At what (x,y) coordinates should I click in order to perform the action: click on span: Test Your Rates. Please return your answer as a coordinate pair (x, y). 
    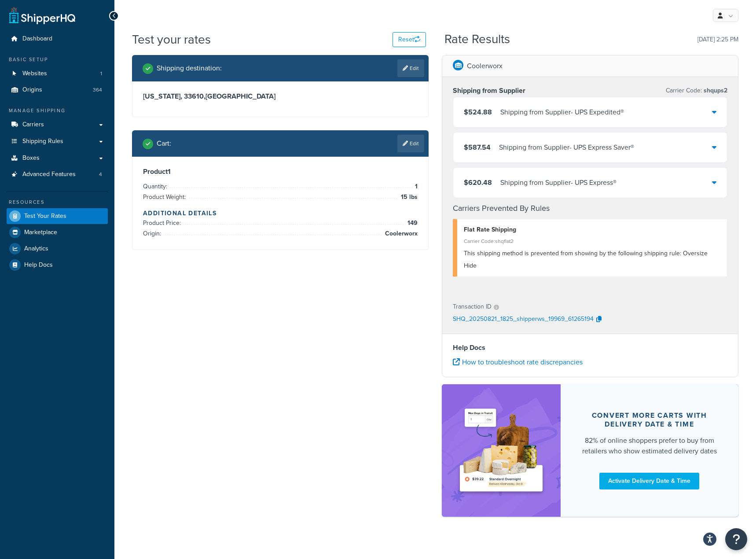
    Looking at the image, I should click on (45, 216).